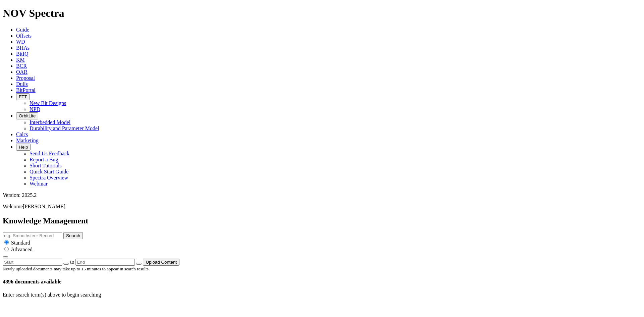 Image resolution: width=644 pixels, height=317 pixels. I want to click on h4: 4896 documents available, so click(322, 282).